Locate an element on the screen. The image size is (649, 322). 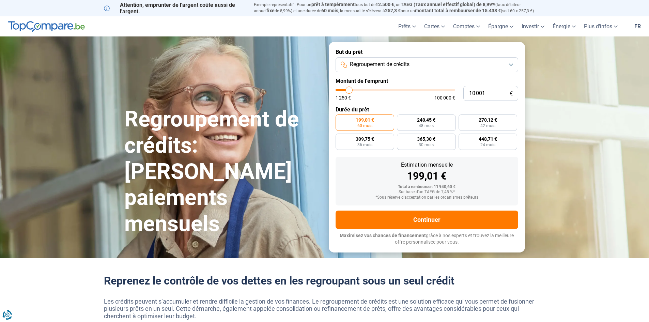
button: Continuer is located at coordinates (427, 220).